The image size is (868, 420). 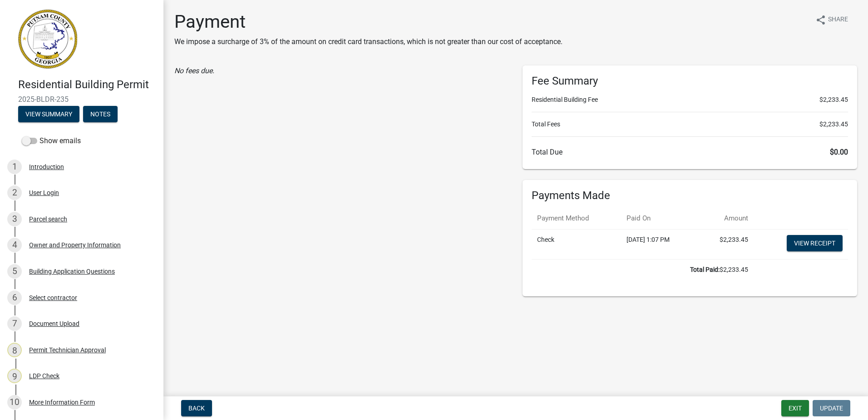 What do you see at coordinates (44, 193) in the screenshot?
I see `div: User Login` at bounding box center [44, 193].